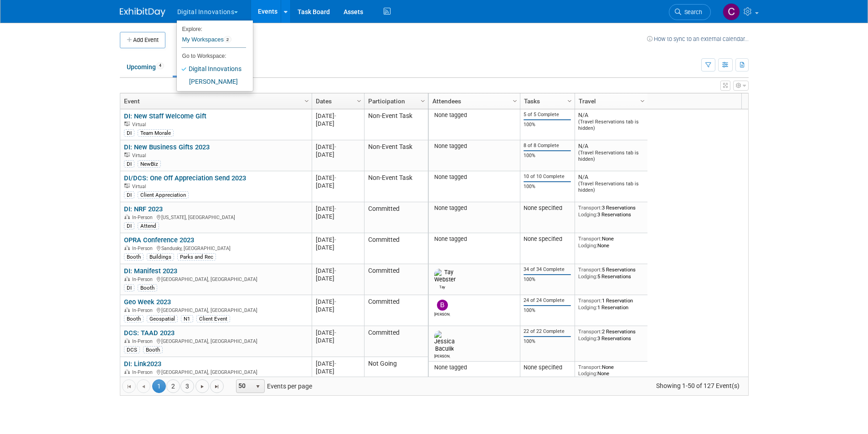 This screenshot has height=434, width=868. Describe the element at coordinates (127, 186) in the screenshot. I see `img: Virtual Event` at that location.